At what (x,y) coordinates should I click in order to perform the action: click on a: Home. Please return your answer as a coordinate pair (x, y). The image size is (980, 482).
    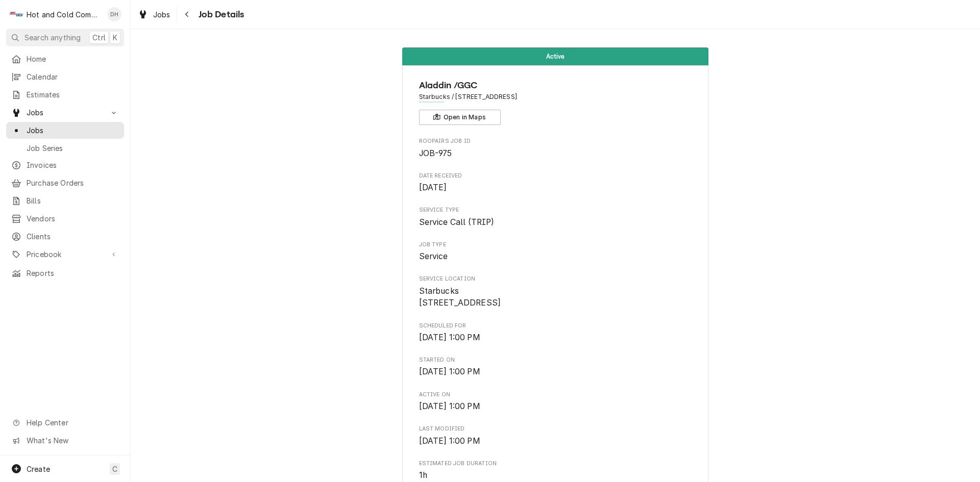
    Looking at the image, I should click on (65, 59).